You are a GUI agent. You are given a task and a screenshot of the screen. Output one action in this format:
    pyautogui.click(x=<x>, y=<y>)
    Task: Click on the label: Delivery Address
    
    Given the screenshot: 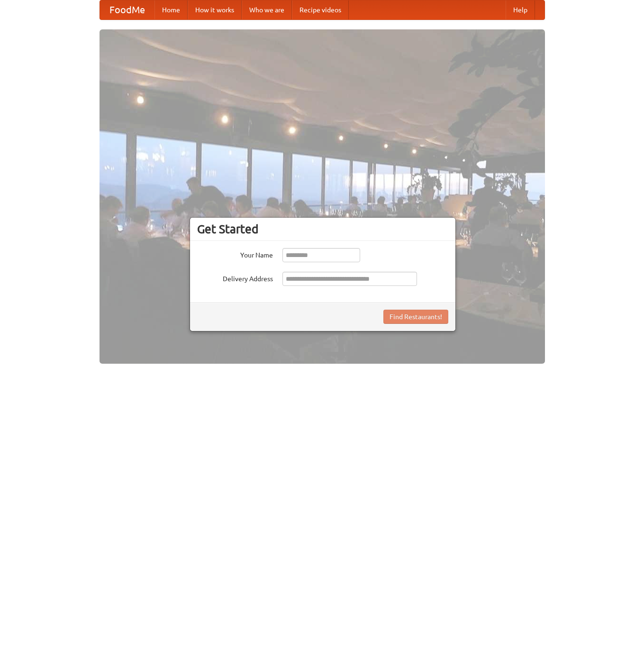 What is the action you would take?
    pyautogui.click(x=235, y=277)
    